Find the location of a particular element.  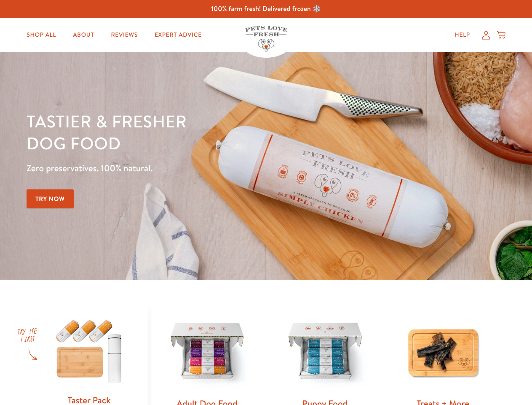

a: About is located at coordinates (83, 35).